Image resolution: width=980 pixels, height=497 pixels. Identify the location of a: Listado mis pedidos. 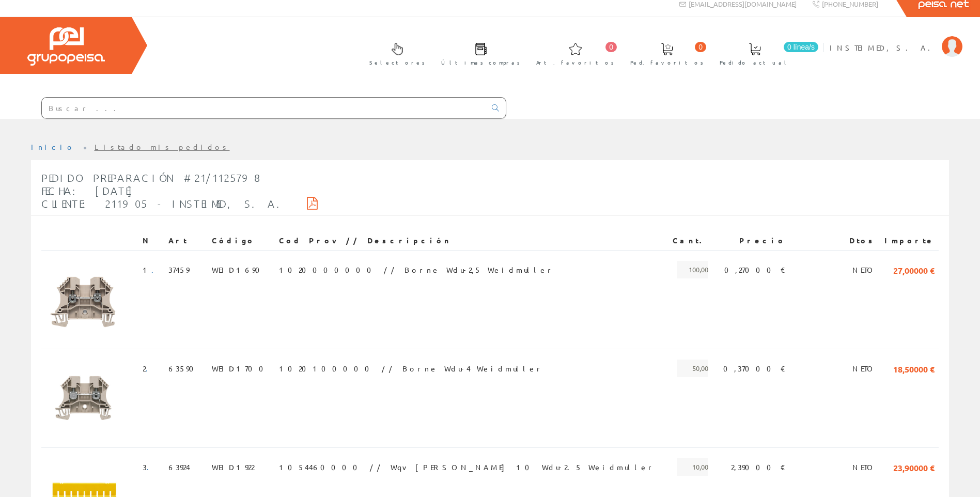
(162, 147).